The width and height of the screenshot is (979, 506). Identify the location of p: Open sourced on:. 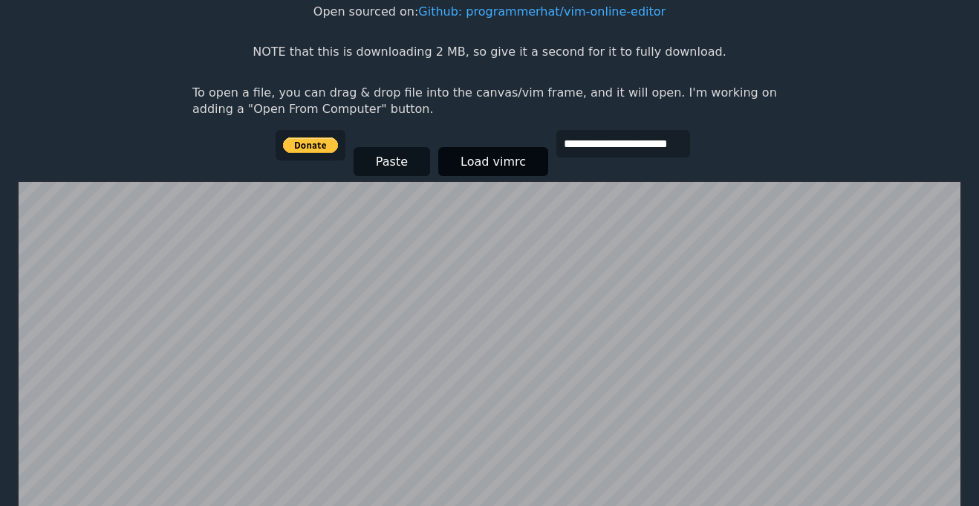
(489, 12).